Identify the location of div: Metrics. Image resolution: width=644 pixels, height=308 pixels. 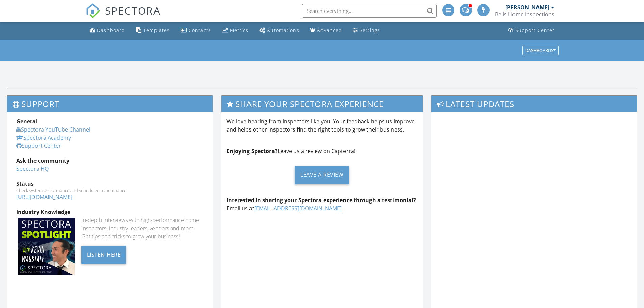
(239, 30).